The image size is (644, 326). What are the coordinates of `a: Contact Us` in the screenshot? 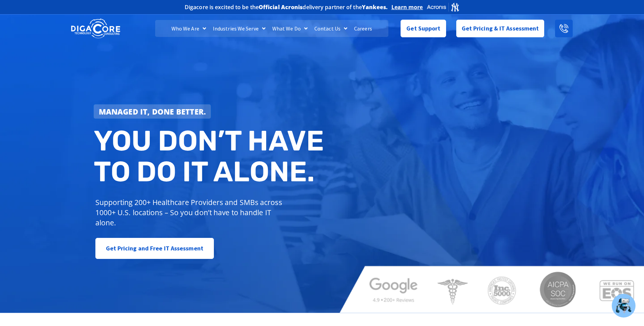 It's located at (330, 29).